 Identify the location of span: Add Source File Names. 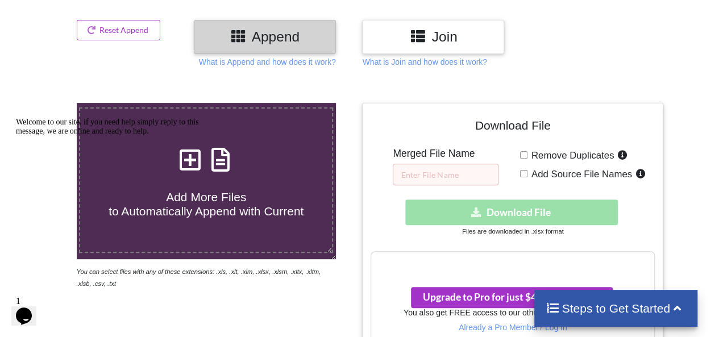
(580, 174).